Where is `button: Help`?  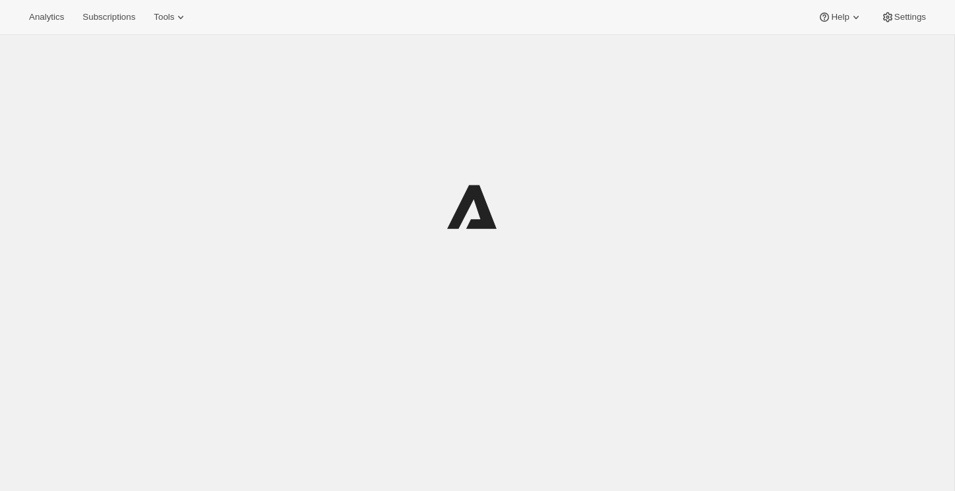
button: Help is located at coordinates (840, 17).